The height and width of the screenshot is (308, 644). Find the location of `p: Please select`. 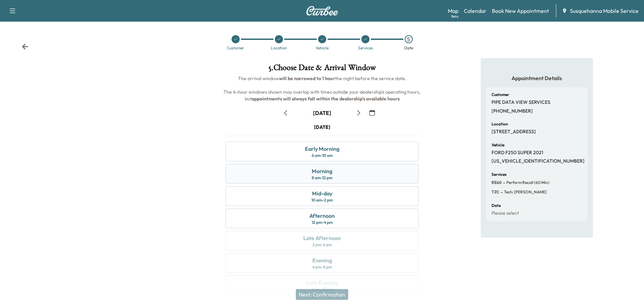

p: Please select is located at coordinates (505, 213).